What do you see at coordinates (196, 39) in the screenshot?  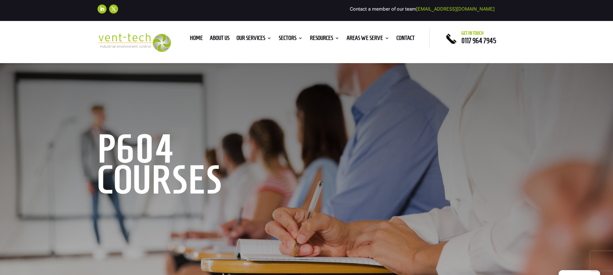 I see `a: Home` at bounding box center [196, 39].